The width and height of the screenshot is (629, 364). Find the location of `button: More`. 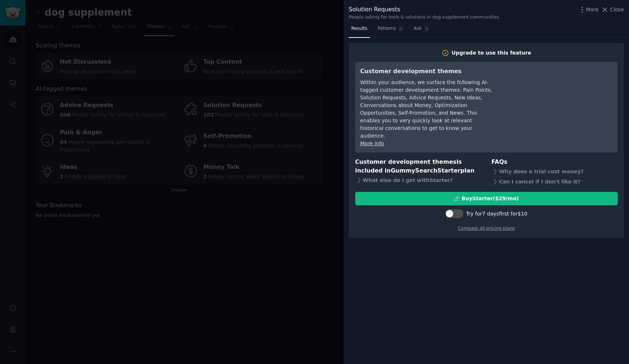

button: More is located at coordinates (588, 10).